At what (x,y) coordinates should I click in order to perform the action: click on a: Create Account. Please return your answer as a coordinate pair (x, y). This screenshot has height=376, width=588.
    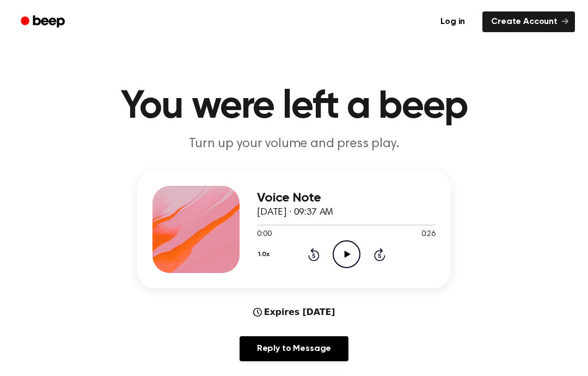
    Looking at the image, I should click on (529, 22).